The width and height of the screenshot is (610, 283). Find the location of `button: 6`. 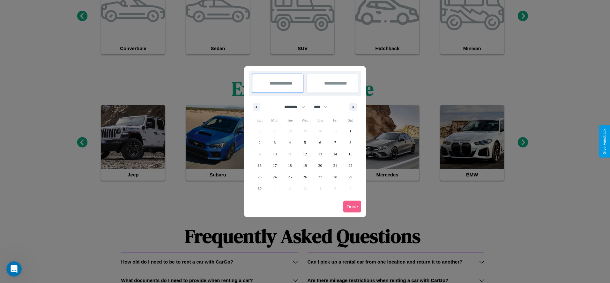

button: 6 is located at coordinates (320, 143).